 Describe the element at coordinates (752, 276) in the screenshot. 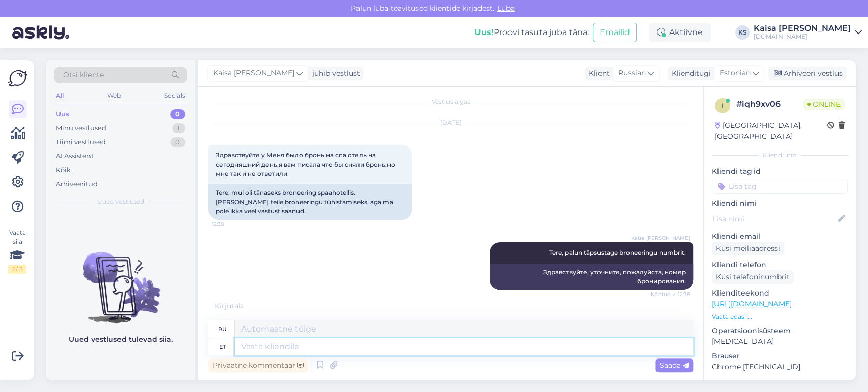

I see `div: Küsi telefoninumbrit` at that location.